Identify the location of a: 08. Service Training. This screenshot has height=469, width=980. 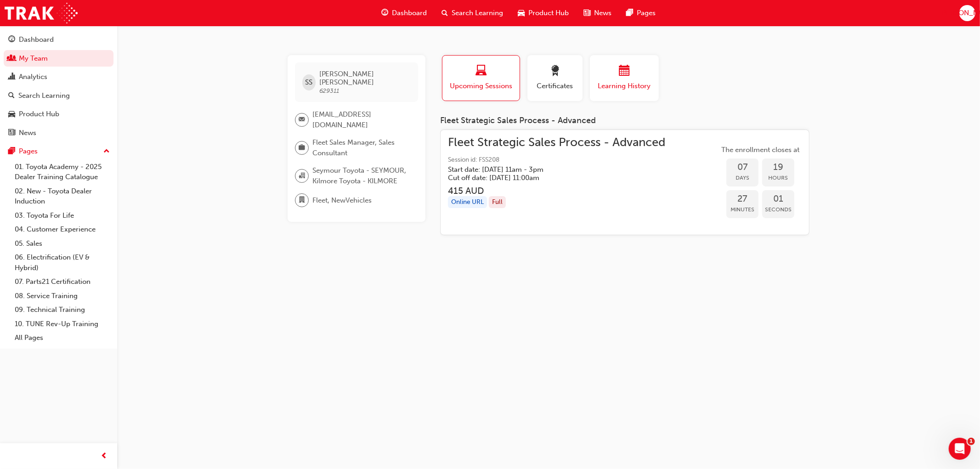
(62, 296).